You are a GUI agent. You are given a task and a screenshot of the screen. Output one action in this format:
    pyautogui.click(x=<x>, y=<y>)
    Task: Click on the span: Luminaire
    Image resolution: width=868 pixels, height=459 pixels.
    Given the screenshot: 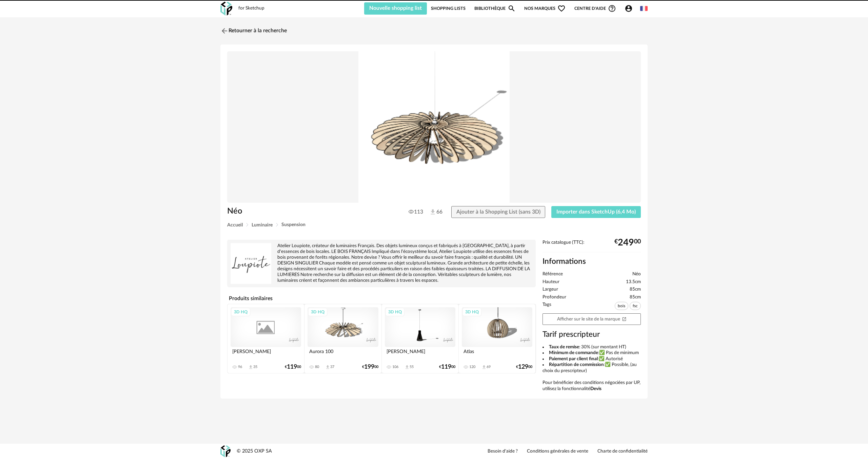 What is the action you would take?
    pyautogui.click(x=262, y=225)
    